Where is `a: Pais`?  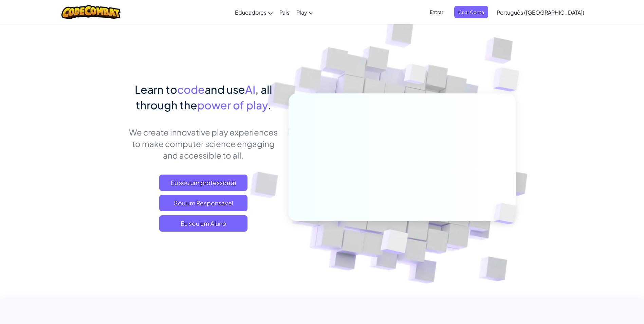 a: Pais is located at coordinates (285, 12).